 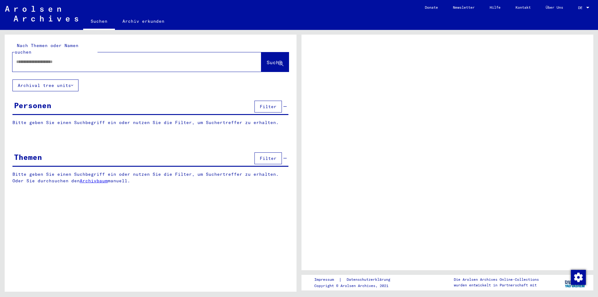 I want to click on p: Bitte geben Sie einen Suchbegriff ein oder nutzen Sie die Filter, um Suchertreffer zu erhalten., so click(x=150, y=122).